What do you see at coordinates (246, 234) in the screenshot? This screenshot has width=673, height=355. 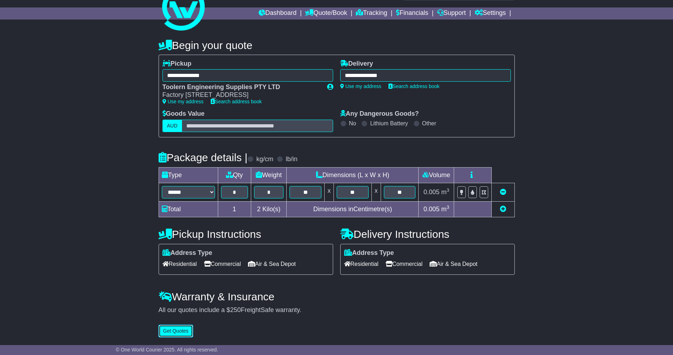 I see `h4: Pickup Instructions` at bounding box center [246, 234].